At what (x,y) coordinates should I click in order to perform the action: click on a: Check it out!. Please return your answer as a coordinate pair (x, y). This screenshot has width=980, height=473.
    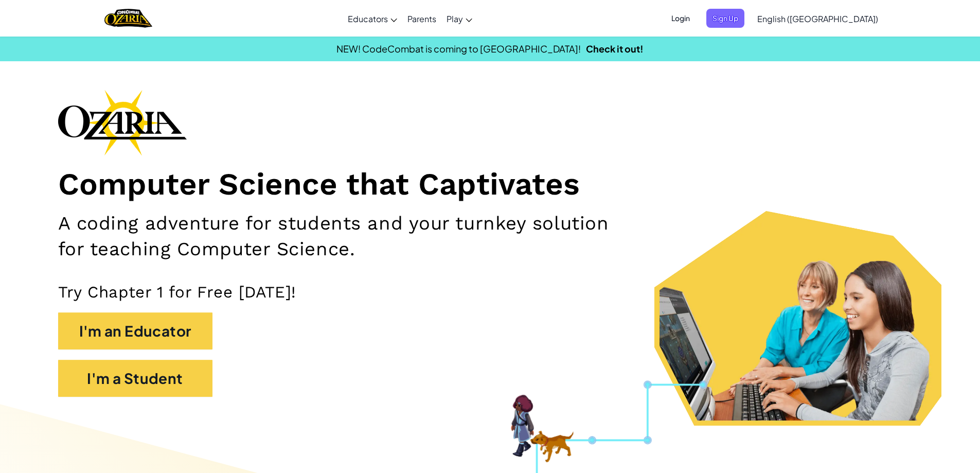
    Looking at the image, I should click on (615, 48).